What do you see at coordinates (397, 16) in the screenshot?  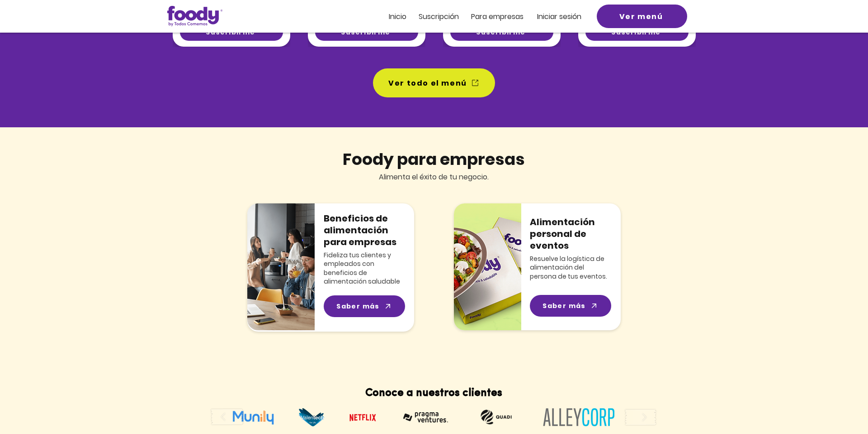 I see `span: Inicio` at bounding box center [397, 16].